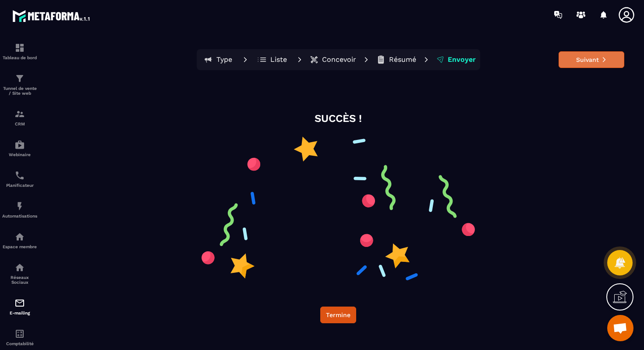  Describe the element at coordinates (122, 55) in the screenshot. I see `div: Mots-clés` at that location.